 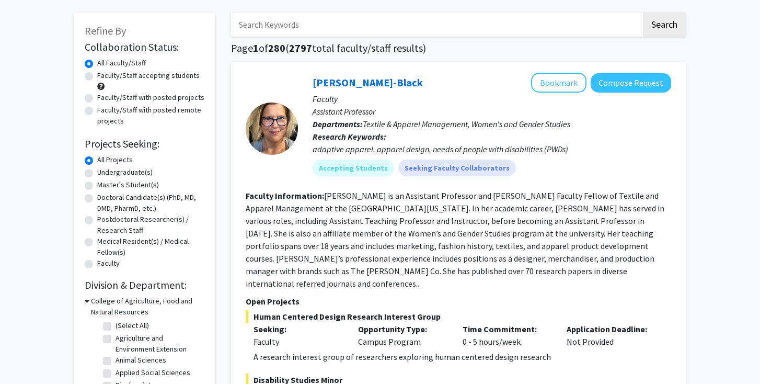 I want to click on mat-chip: Seeking Faculty Collaborators, so click(x=457, y=168).